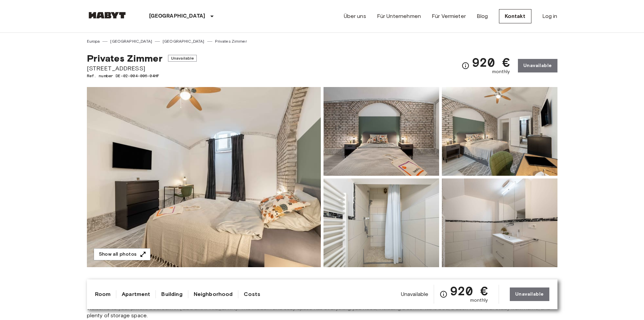  Describe the element at coordinates (142, 76) in the screenshot. I see `span: Ref. number DE-02-004-006-04HF` at that location.